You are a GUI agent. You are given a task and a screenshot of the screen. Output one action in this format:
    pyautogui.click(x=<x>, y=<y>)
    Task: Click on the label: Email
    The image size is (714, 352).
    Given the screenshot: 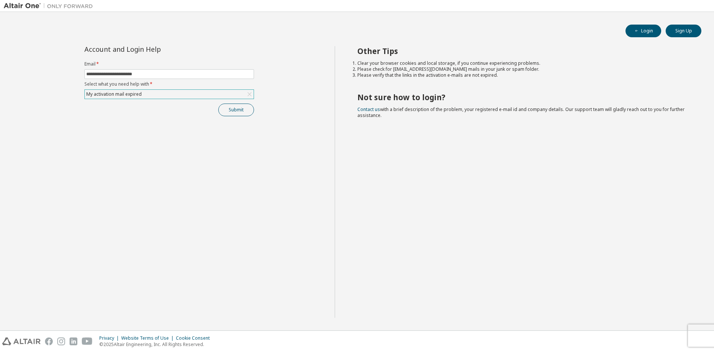 What is the action you would take?
    pyautogui.click(x=169, y=64)
    